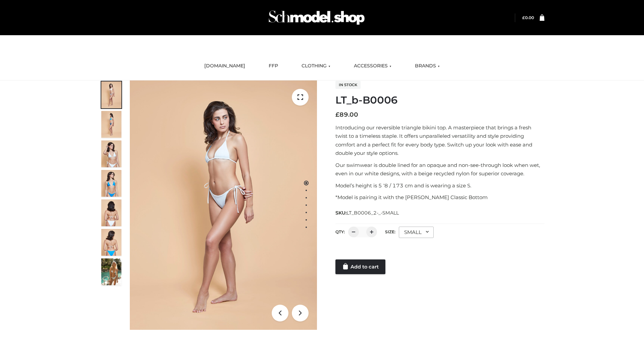  I want to click on h1: LT_b-B0006, so click(440, 100).